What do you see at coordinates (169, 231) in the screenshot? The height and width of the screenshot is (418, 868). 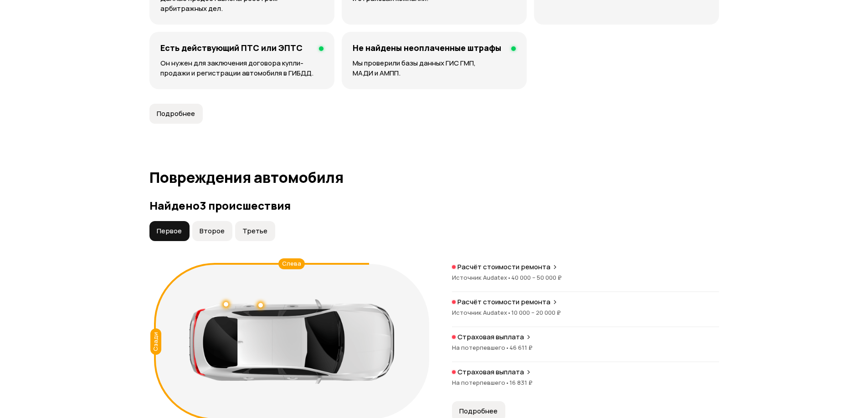 I see `span: Первое` at bounding box center [169, 231].